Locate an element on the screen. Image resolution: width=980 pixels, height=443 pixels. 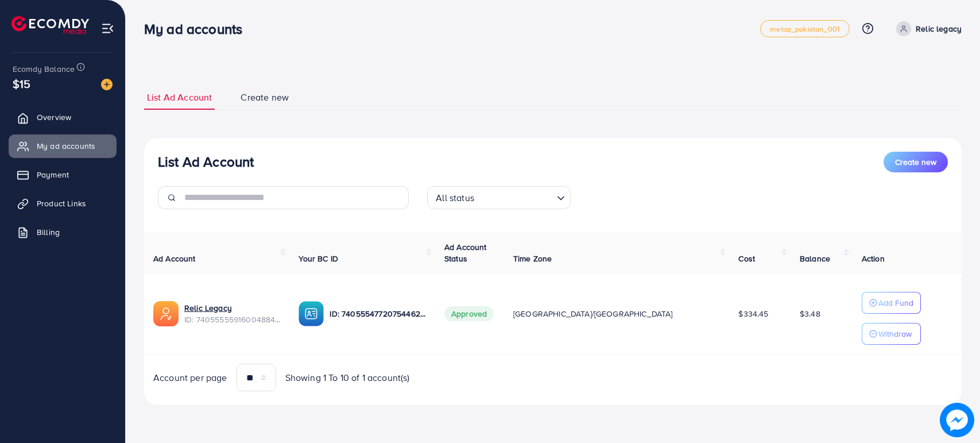
span: Your BC ID is located at coordinates (318, 258).